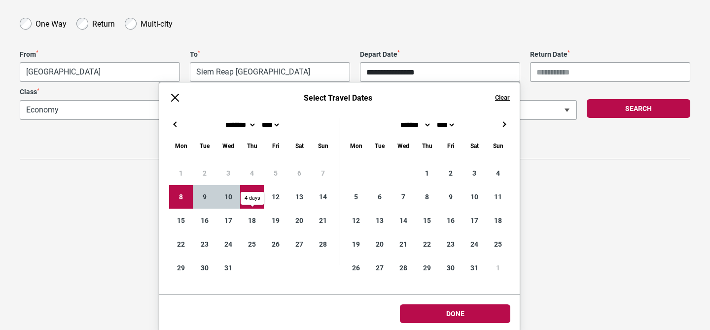 This screenshot has width=710, height=330. Describe the element at coordinates (270, 54) in the screenshot. I see `label: To` at that location.